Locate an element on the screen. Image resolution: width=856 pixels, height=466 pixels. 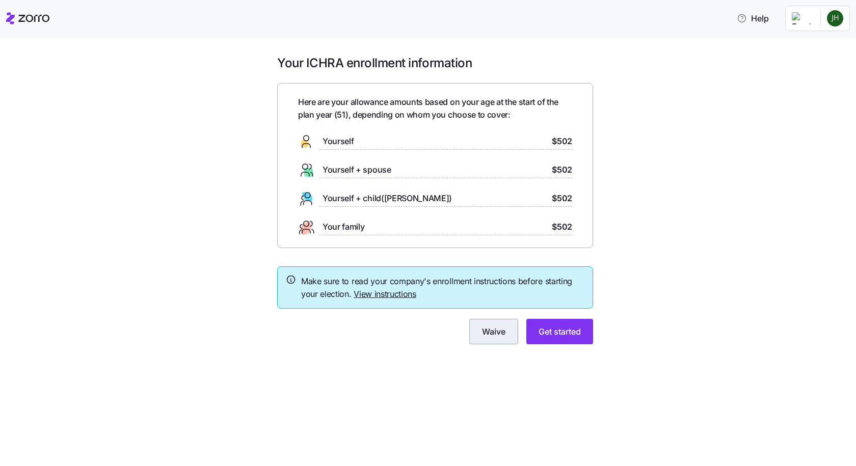
span: Make sure to read your company's enrollment instructions before starting your election. is located at coordinates (443, 288).